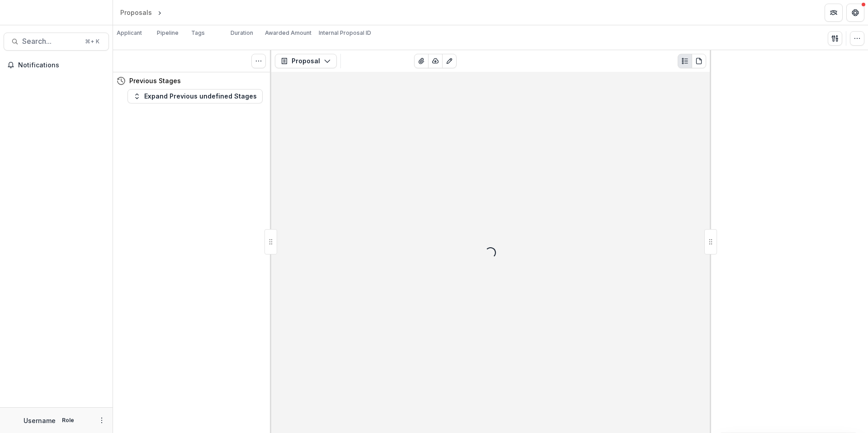  I want to click on span: Search..., so click(51, 41).